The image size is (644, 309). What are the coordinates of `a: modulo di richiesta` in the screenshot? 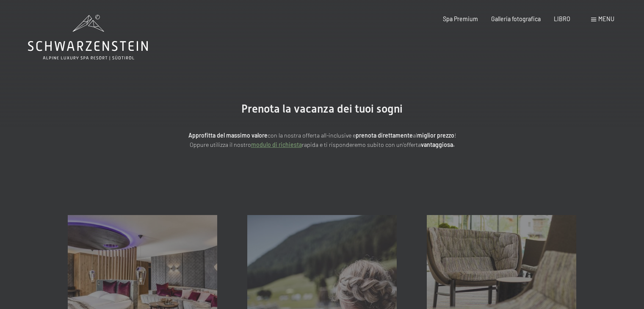 It's located at (276, 144).